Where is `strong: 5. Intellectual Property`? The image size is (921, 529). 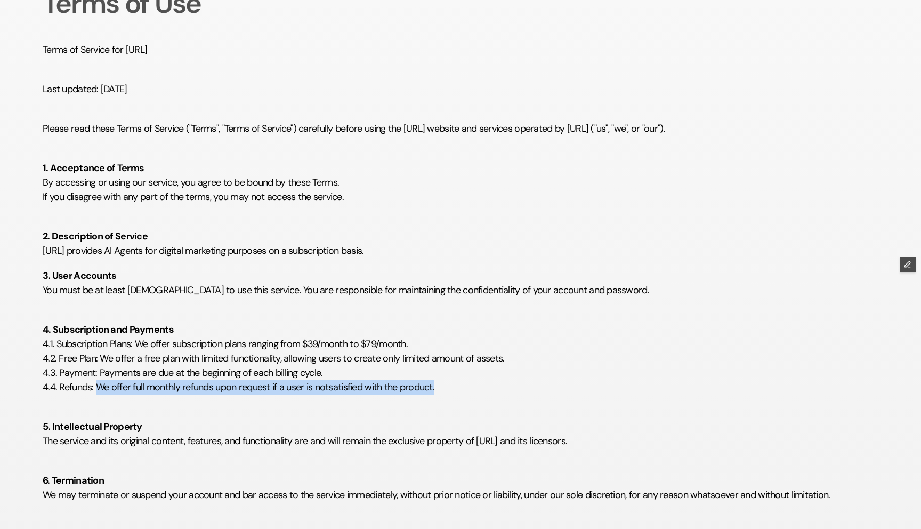
strong: 5. Intellectual Property is located at coordinates (92, 426).